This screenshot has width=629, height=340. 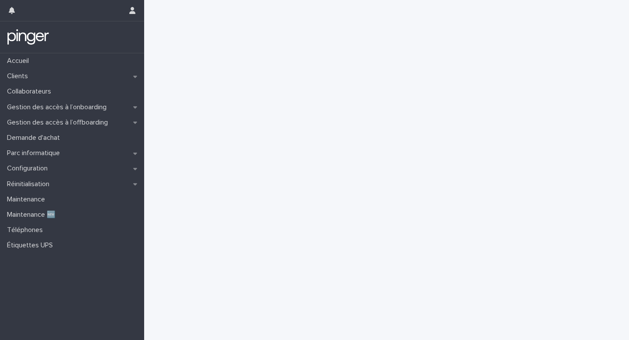 I want to click on p: Étiquettes UPS, so click(x=31, y=245).